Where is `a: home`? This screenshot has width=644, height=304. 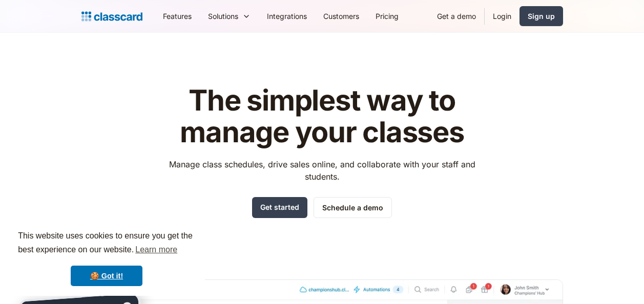
a: home is located at coordinates (112, 16).